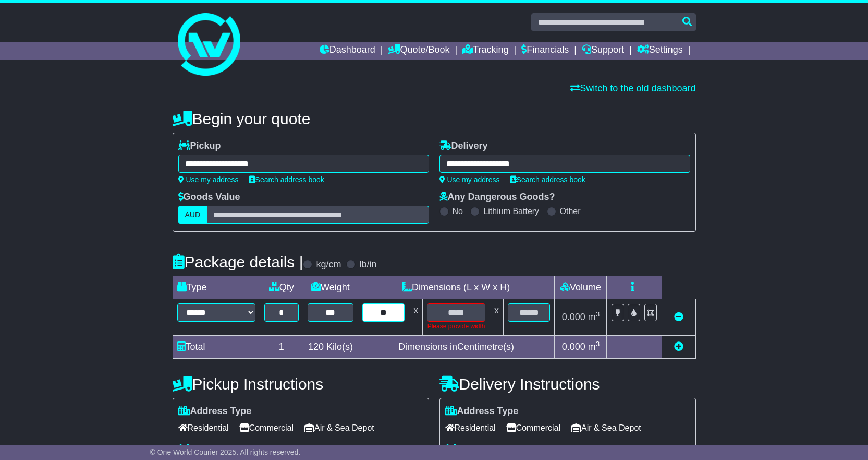 The image size is (868, 460). I want to click on td: Weight, so click(331, 288).